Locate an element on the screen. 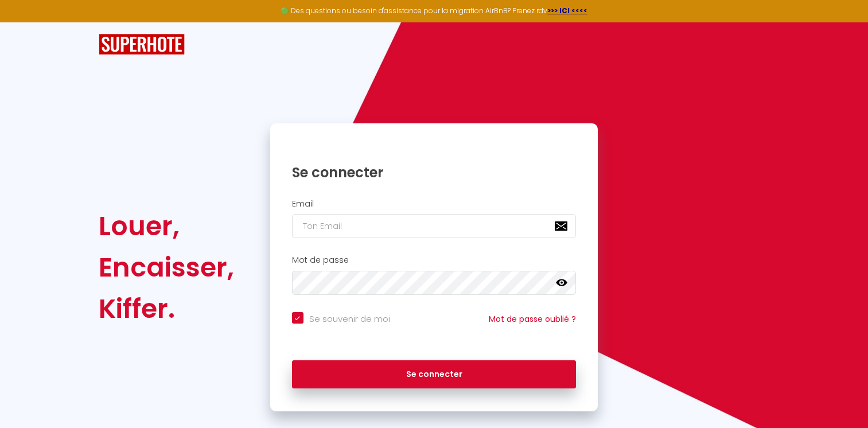 Image resolution: width=868 pixels, height=428 pixels. button: Se connecter is located at coordinates (434, 374).